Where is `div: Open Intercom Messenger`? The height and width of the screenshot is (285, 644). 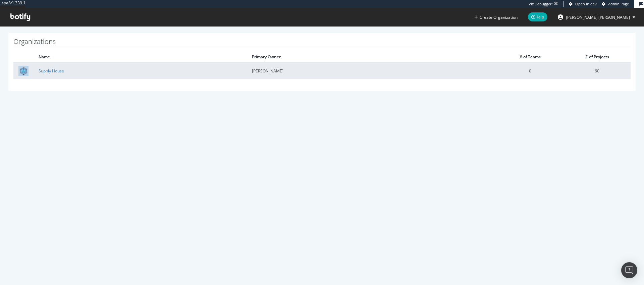
div: Open Intercom Messenger is located at coordinates (629, 270).